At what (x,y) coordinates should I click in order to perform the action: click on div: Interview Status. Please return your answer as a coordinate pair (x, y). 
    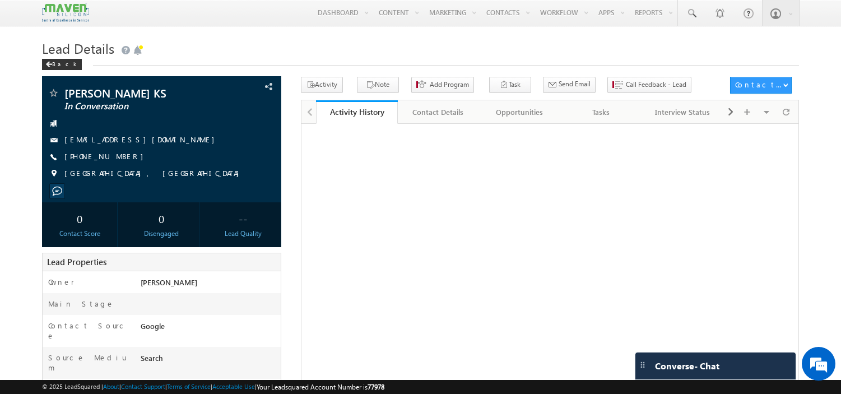
    Looking at the image, I should click on (682, 112).